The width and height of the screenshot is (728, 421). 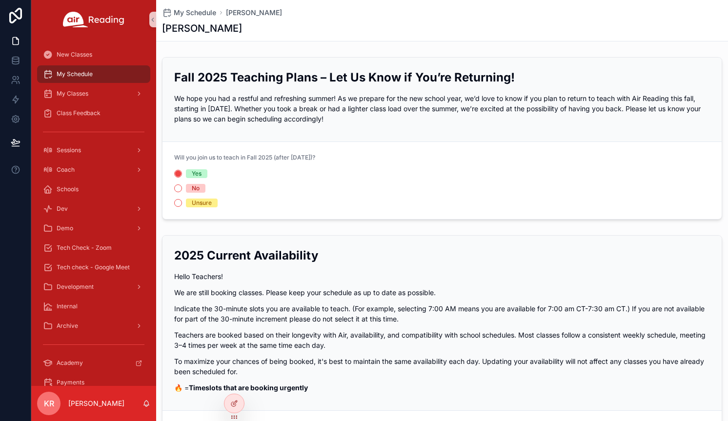 I want to click on p: Teachers are booked based on their longevity with Air, availability, and compatibility with schoo..., so click(x=442, y=340).